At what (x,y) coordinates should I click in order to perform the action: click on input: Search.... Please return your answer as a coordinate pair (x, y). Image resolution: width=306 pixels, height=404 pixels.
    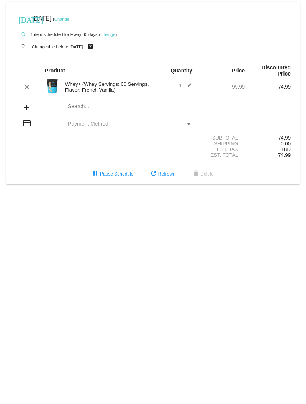
    Looking at the image, I should click on (130, 106).